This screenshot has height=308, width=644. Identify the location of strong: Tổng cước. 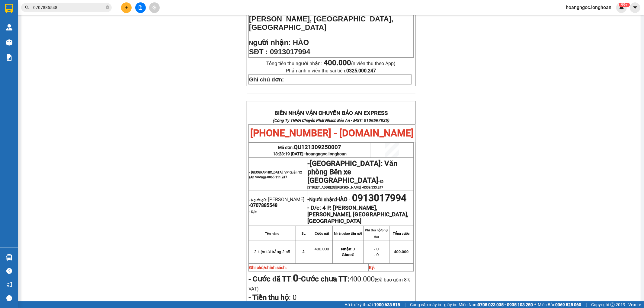
(401, 233).